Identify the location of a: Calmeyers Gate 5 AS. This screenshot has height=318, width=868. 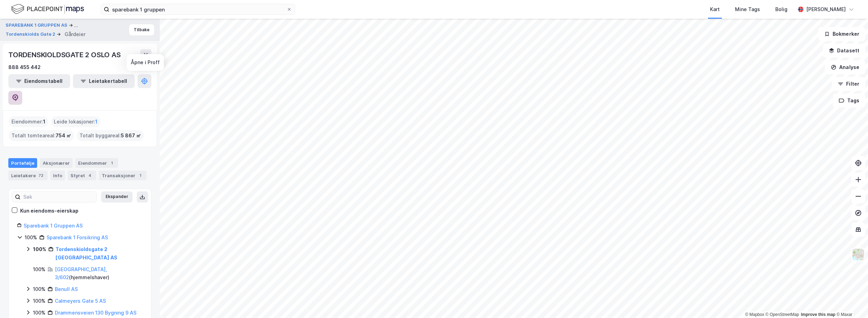
(80, 301).